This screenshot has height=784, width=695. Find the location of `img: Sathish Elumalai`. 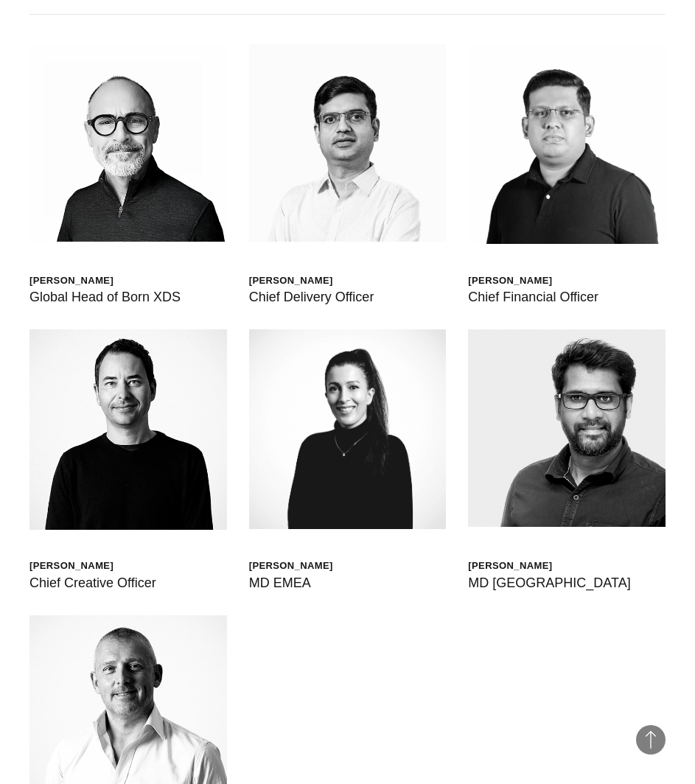

img: Sathish Elumalai is located at coordinates (567, 428).